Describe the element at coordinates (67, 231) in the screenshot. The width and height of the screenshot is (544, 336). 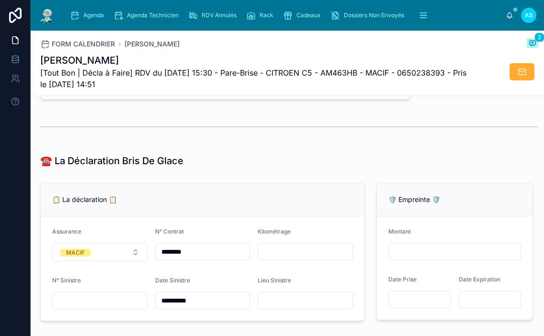
I see `span: Assurance` at that location.